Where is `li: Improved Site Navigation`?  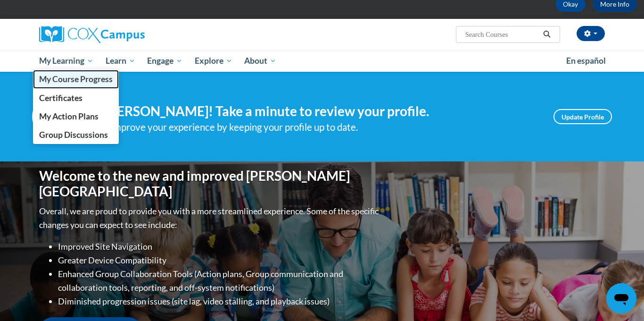
li: Improved Site Navigation is located at coordinates (219, 246).